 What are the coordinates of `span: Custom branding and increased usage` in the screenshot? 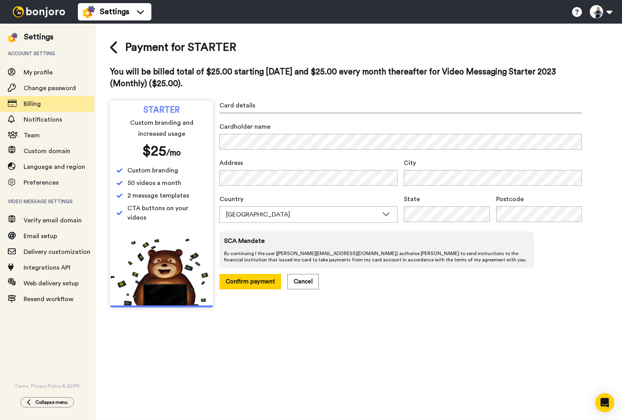 It's located at (162, 128).